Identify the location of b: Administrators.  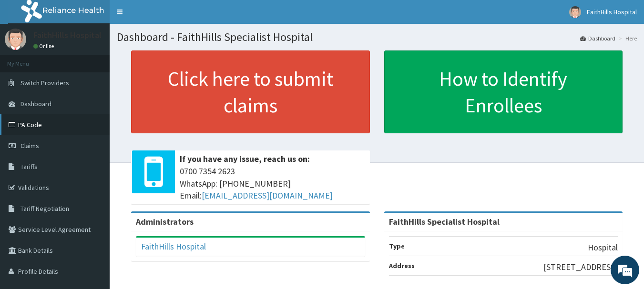
(165, 221).